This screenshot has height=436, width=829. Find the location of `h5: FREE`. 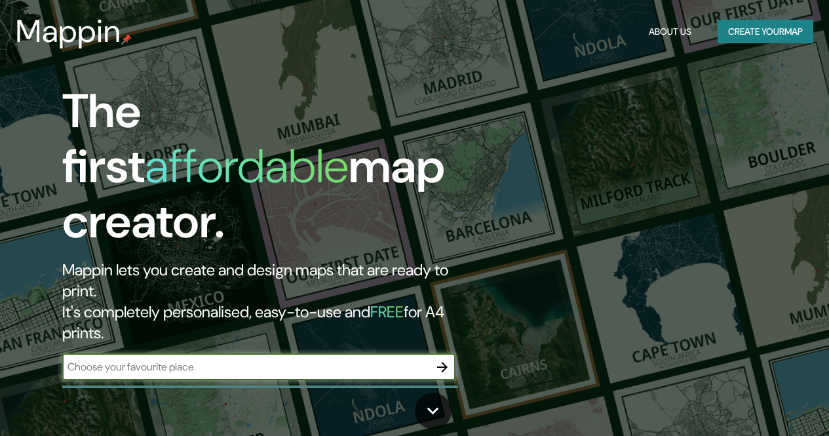

h5: FREE is located at coordinates (387, 311).